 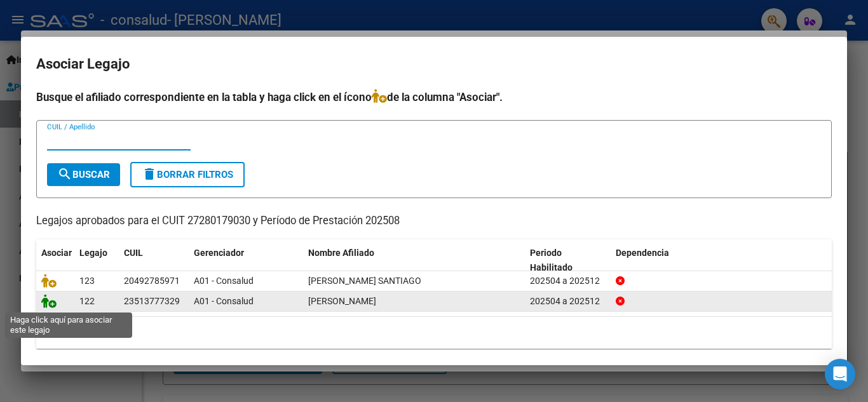 What do you see at coordinates (97, 261) in the screenshot?
I see `datatable-header-cell: Legajo` at bounding box center [97, 261].